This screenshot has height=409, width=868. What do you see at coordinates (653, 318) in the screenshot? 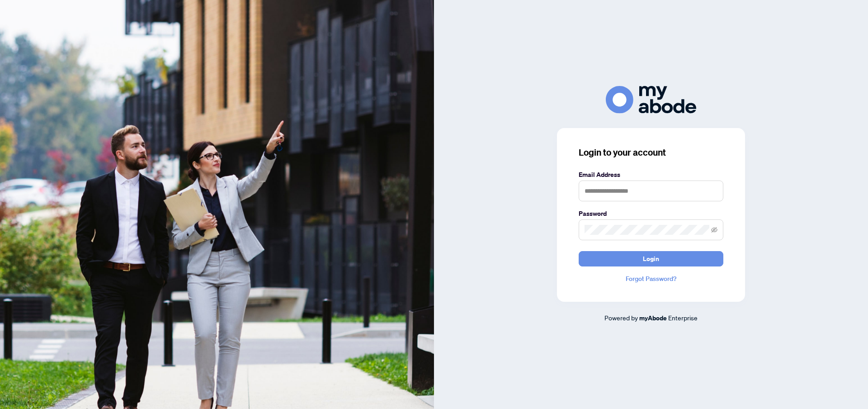
I see `a: myAbode` at bounding box center [653, 318].